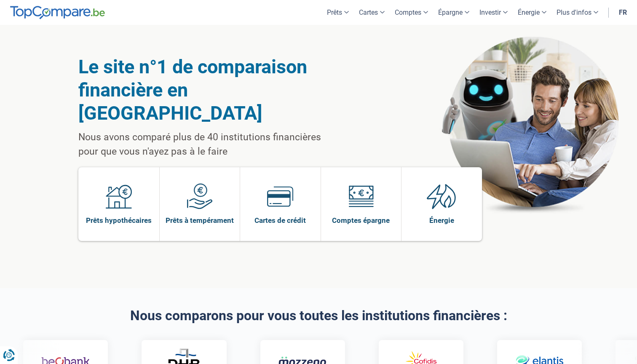  I want to click on img: Comptes épargne, so click(361, 196).